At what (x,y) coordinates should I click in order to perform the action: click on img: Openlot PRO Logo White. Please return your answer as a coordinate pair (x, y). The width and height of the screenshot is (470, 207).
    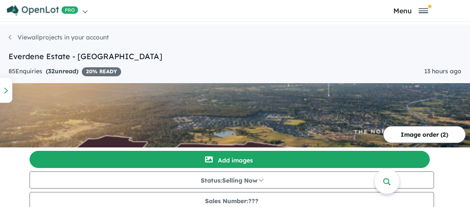
    Looking at the image, I should click on (42, 10).